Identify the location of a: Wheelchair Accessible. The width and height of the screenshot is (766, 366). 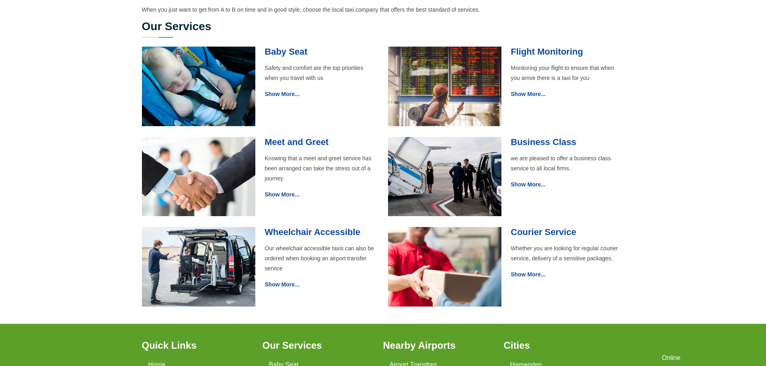
(312, 232).